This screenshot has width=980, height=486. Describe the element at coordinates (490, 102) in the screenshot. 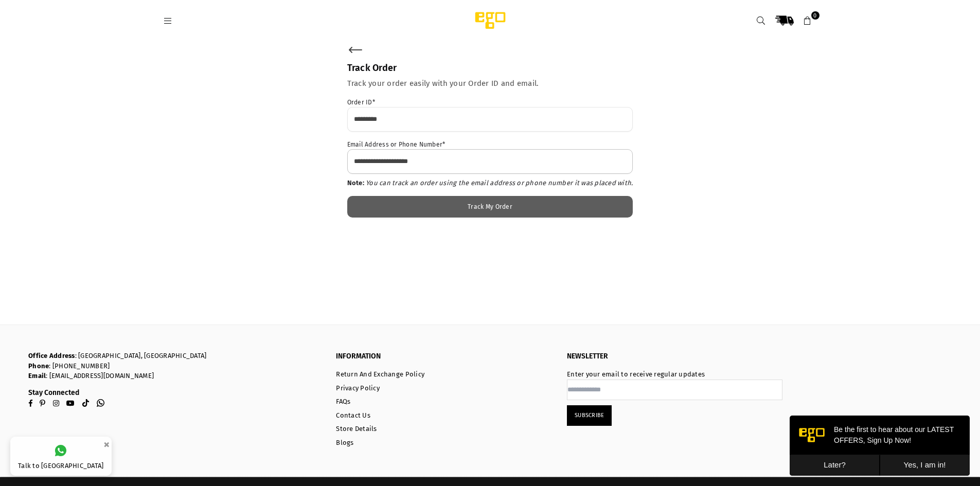

I see `label: Order ID*` at that location.